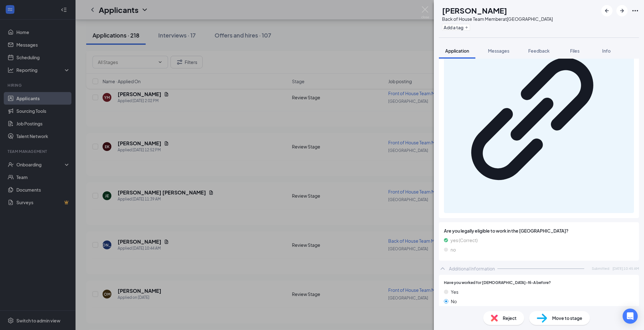 The height and width of the screenshot is (330, 644). I want to click on span: Feedback, so click(539, 51).